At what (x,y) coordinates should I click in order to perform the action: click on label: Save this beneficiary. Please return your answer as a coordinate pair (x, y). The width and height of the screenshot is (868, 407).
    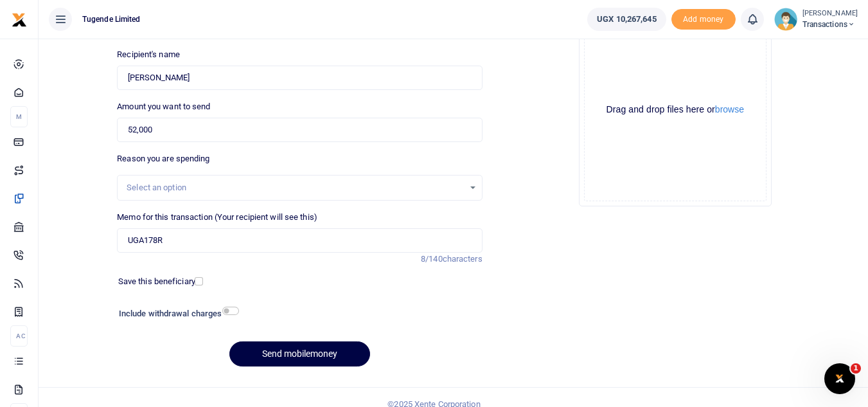
    Looking at the image, I should click on (157, 281).